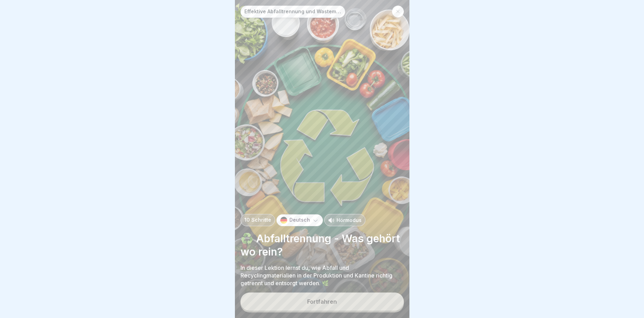 The height and width of the screenshot is (318, 644). Describe the element at coordinates (322, 245) in the screenshot. I see `p: ♻️ Abfalltrennung - Was gehört wo rein?` at that location.